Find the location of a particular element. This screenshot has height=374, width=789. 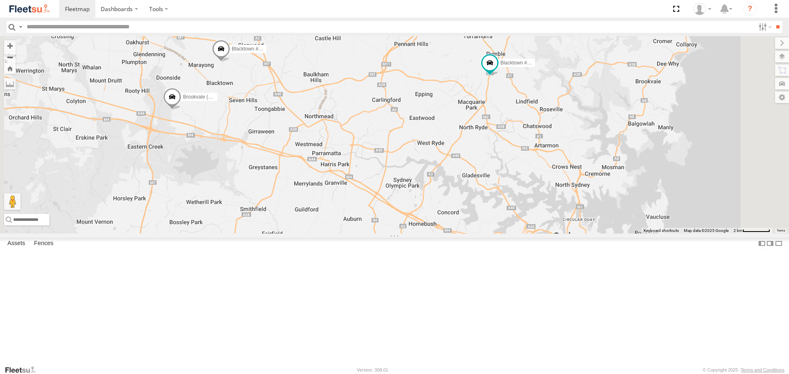

label: Dock Summary Table to the Left is located at coordinates (762, 244).